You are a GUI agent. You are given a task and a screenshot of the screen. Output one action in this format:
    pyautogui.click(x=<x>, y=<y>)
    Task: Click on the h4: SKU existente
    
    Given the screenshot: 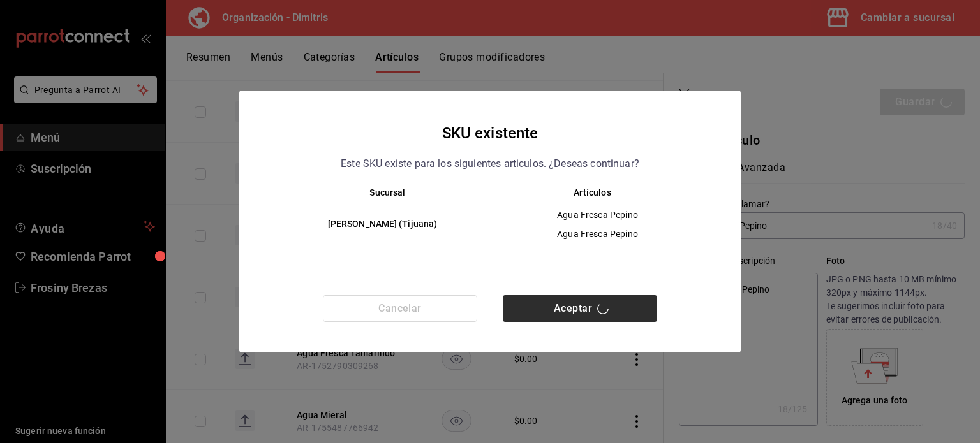 What is the action you would take?
    pyautogui.click(x=490, y=133)
    